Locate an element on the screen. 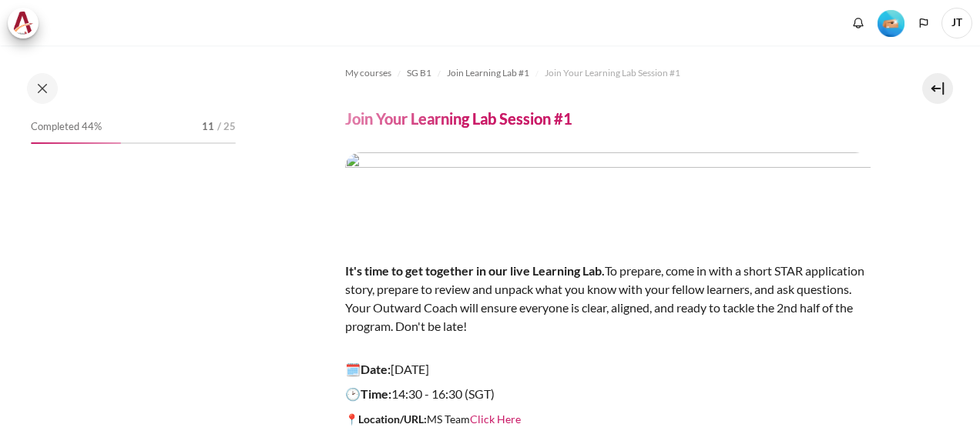 The height and width of the screenshot is (434, 980). strong: 📍Location/URL: is located at coordinates (386, 419).